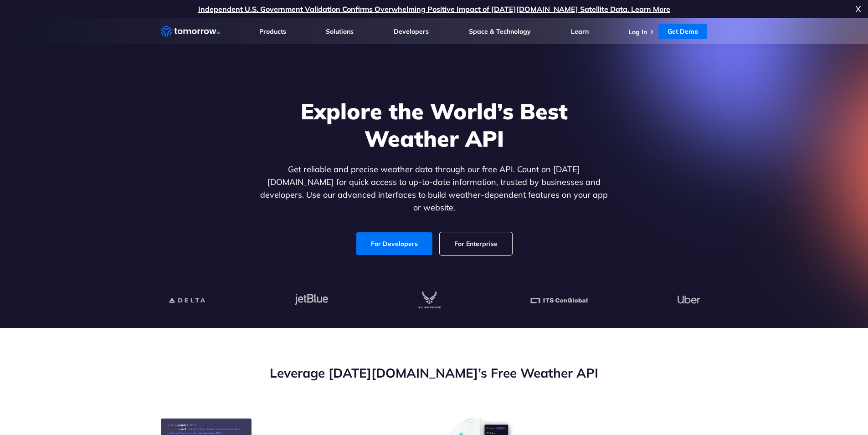 The width and height of the screenshot is (868, 435). Describe the element at coordinates (637, 32) in the screenshot. I see `a: Log In` at that location.